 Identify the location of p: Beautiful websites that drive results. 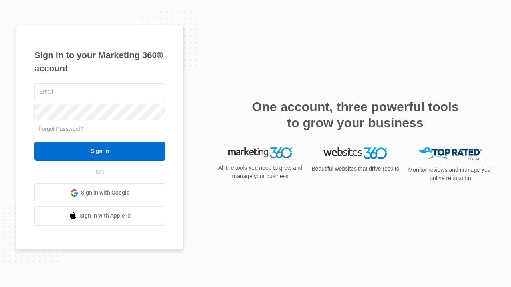
(355, 169).